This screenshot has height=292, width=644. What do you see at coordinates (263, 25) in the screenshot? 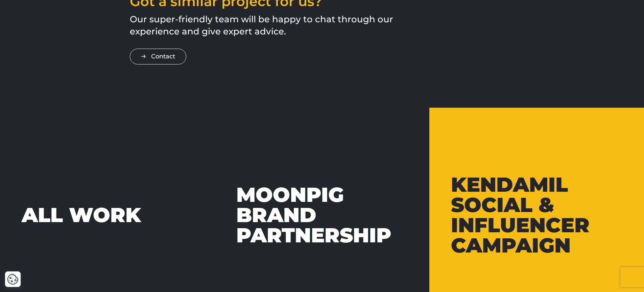
I see `p: Our super-friendly team will be happy to chat through our experience and give expert advice.` at bounding box center [263, 25].